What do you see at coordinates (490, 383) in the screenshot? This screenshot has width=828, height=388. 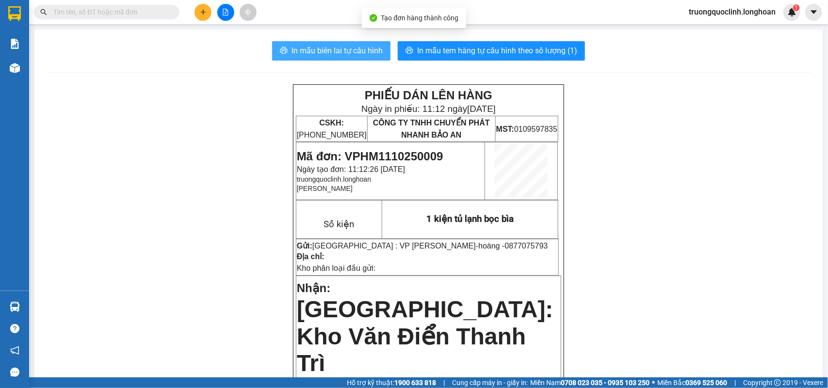 I see `span: Cung cấp máy in - giấy in:` at bounding box center [490, 383].